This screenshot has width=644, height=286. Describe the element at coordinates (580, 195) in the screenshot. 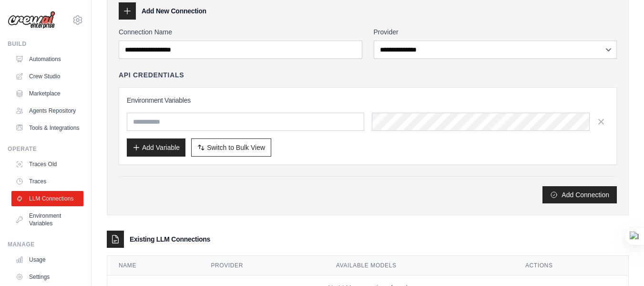

I see `button: Add Connection` at that location.